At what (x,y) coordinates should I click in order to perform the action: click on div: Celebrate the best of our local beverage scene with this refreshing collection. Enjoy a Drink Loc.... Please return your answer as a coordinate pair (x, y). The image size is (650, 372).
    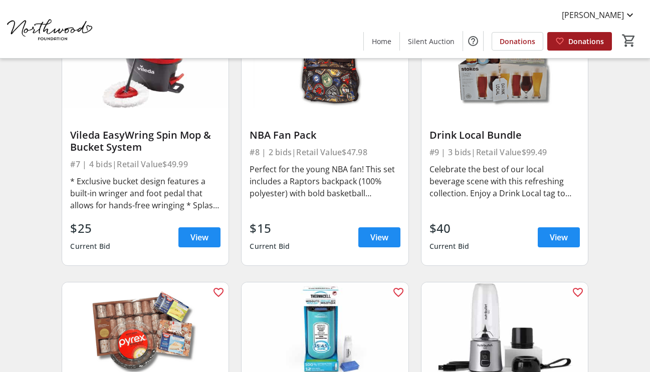
    Looking at the image, I should click on (505, 181).